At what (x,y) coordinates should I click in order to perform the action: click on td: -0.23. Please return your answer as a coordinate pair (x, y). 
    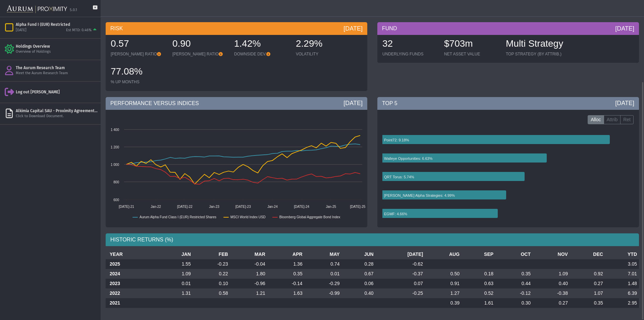
    Looking at the image, I should click on (211, 264).